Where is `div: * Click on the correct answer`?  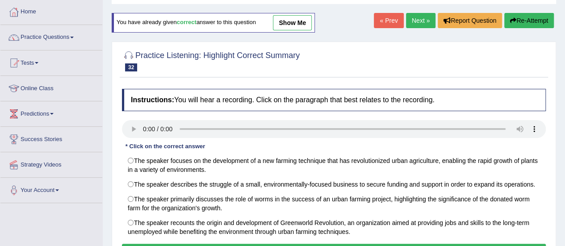 div: * Click on the correct answer is located at coordinates (165, 147).